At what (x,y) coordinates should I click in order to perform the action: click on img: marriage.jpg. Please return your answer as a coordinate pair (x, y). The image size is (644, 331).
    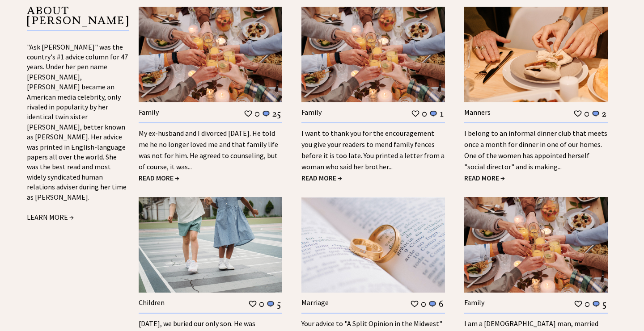
    Looking at the image, I should click on (373, 245).